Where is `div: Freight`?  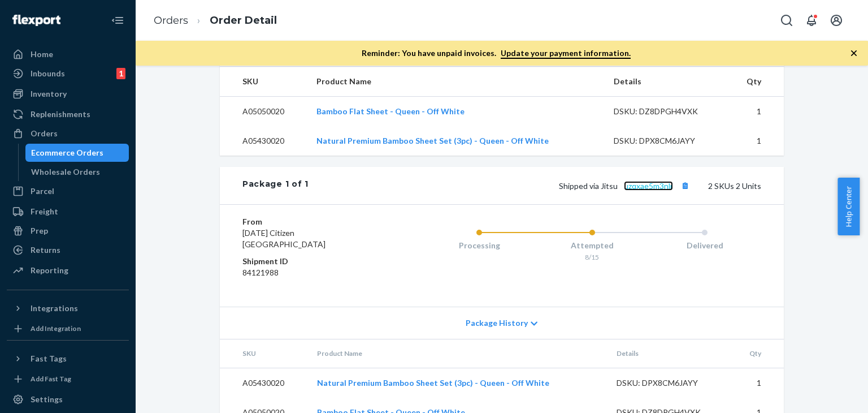 div: Freight is located at coordinates (44, 212).